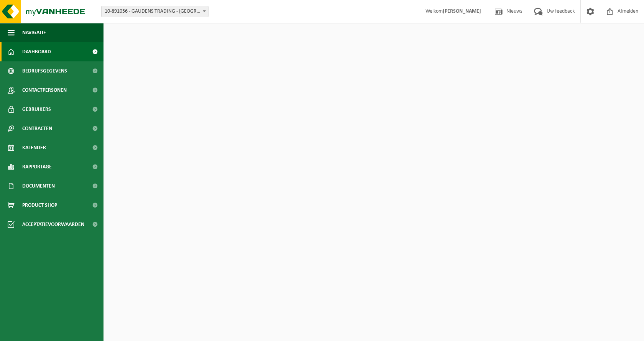 This screenshot has width=644, height=341. What do you see at coordinates (38, 186) in the screenshot?
I see `span: Documenten` at bounding box center [38, 186].